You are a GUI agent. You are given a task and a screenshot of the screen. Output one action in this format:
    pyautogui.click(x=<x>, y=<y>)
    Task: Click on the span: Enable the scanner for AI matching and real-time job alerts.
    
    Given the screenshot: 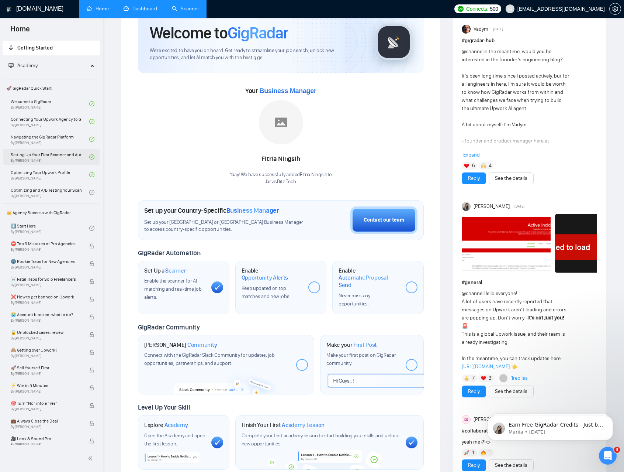 What is the action you would take?
    pyautogui.click(x=173, y=289)
    